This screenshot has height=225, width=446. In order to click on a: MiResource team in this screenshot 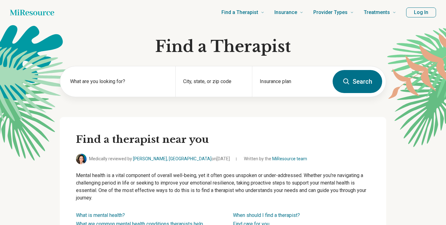, I will do `click(290, 159)`.